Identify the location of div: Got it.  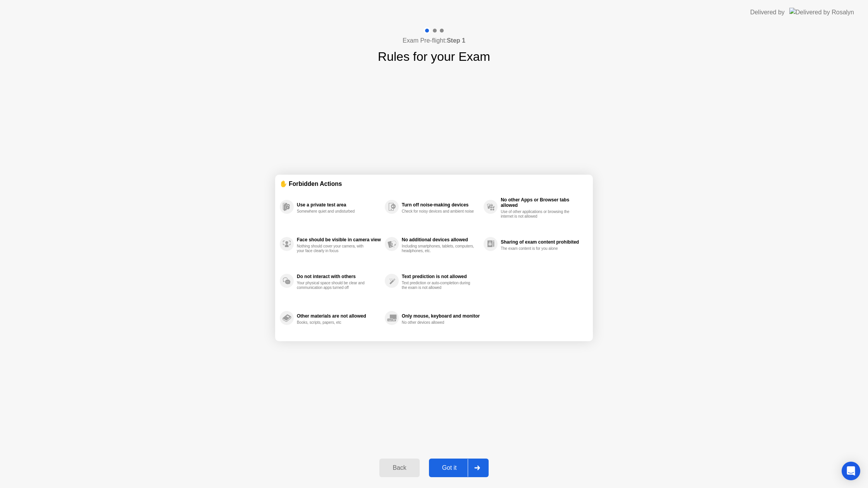
(450, 468).